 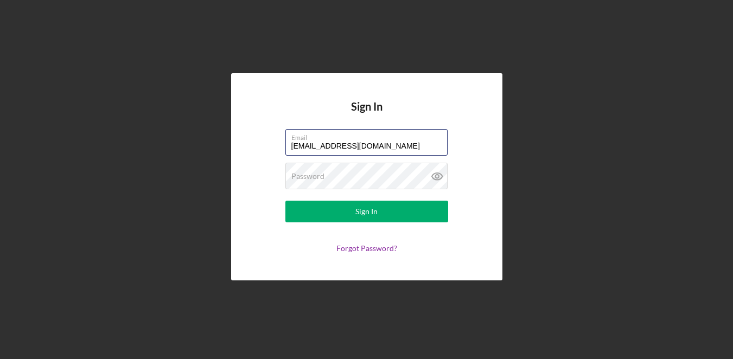 I want to click on button: Sign In, so click(x=367, y=212).